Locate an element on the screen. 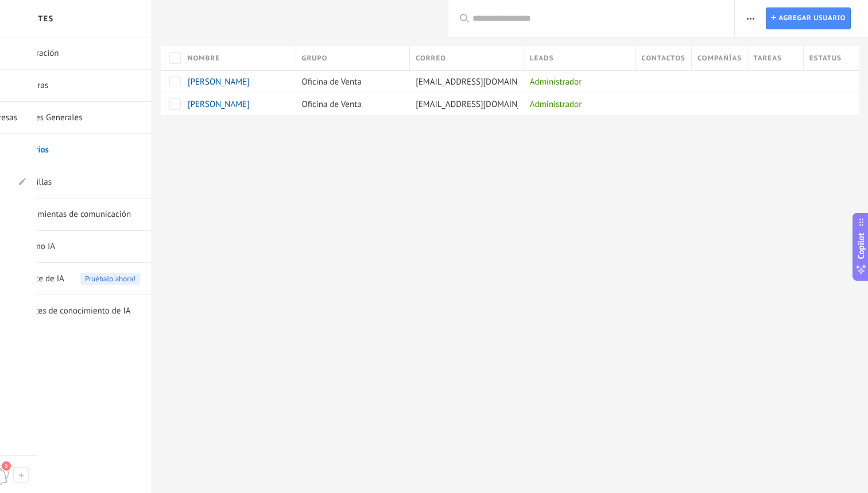  a: Fuentes de conocimiento de IA is located at coordinates (79, 311).